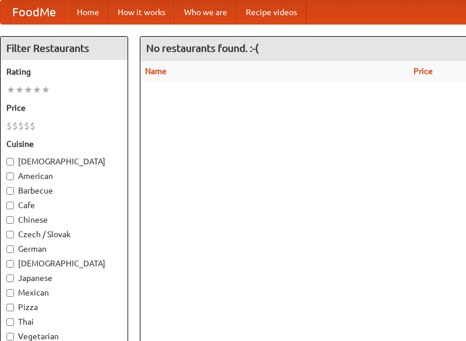 The width and height of the screenshot is (466, 341). I want to click on input: Mexican, so click(10, 292).